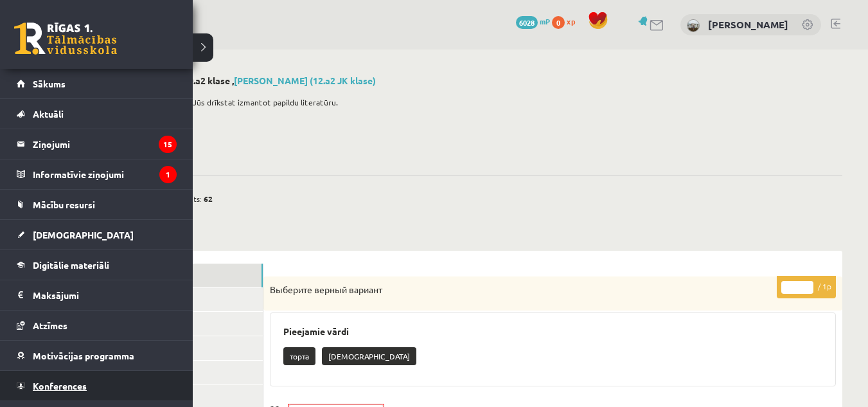  What do you see at coordinates (97, 144) in the screenshot?
I see `a: Ziņojumi15` at bounding box center [97, 144].